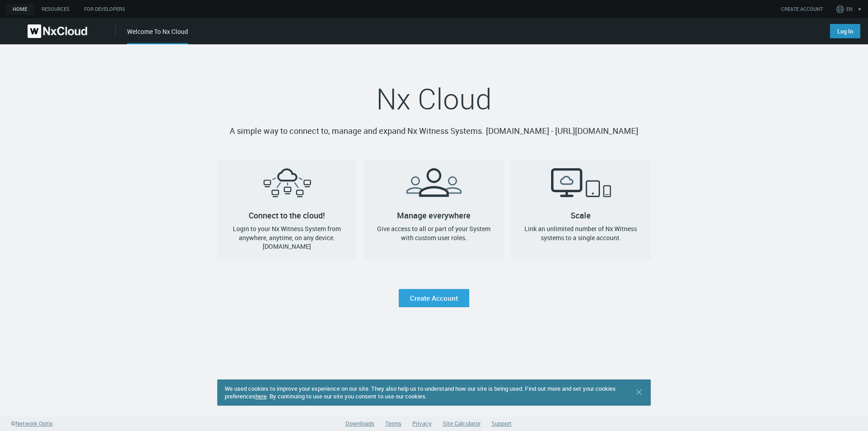  Describe the element at coordinates (157, 35) in the screenshot. I see `div: Welcome To Nx Cloud` at that location.